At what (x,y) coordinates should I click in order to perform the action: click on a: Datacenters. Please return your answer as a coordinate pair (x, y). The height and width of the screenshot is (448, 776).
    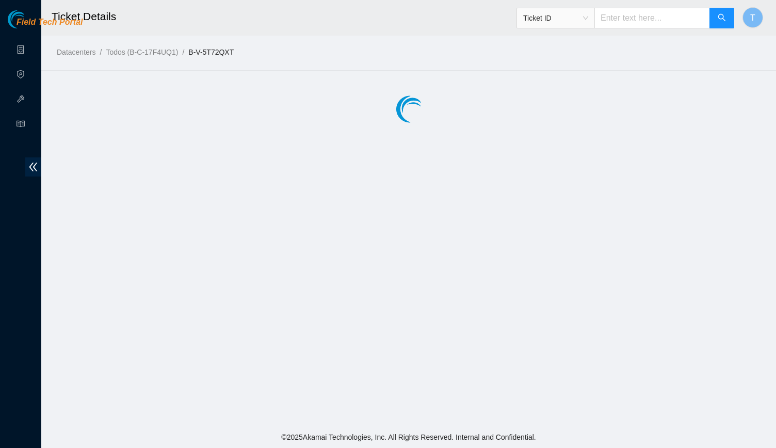
    Looking at the image, I should click on (76, 52).